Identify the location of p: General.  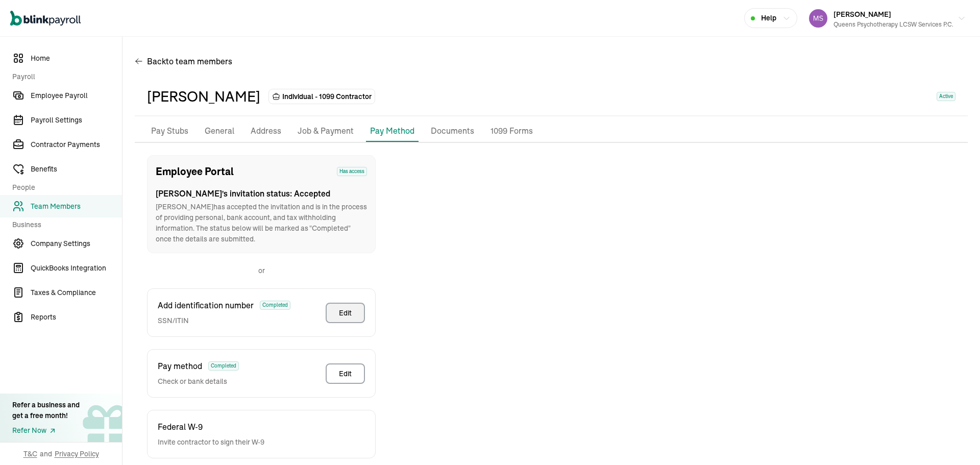
(219, 131).